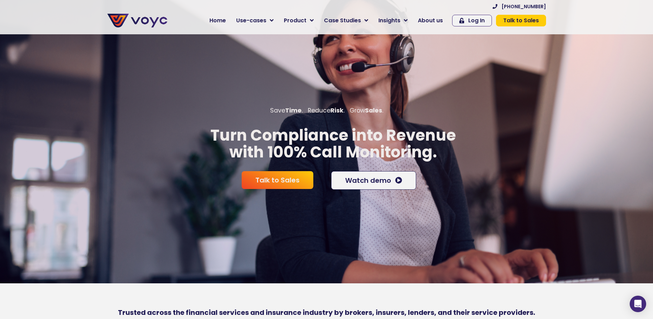  What do you see at coordinates (327, 312) in the screenshot?
I see `b: Trusted across the financial services and insurance industry by brokers, insurers, lenders, and t...` at bounding box center [327, 312].